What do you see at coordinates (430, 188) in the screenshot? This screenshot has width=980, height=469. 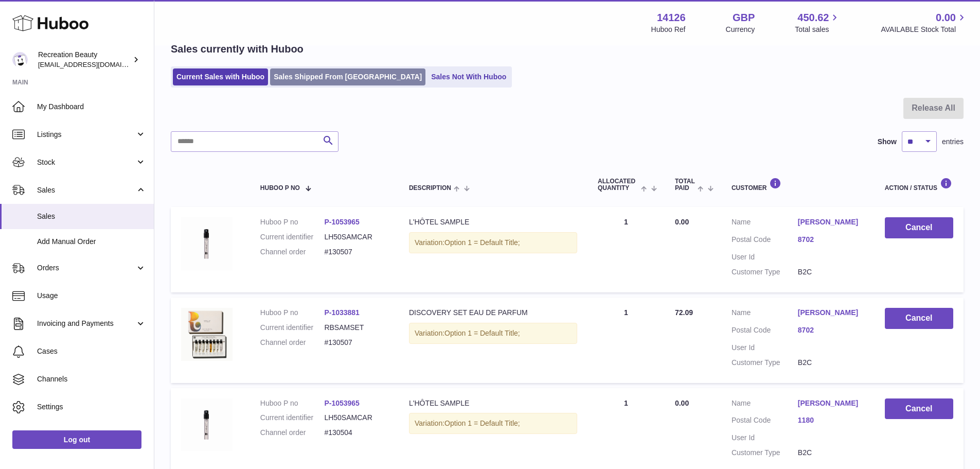 I see `span: Description` at bounding box center [430, 188].